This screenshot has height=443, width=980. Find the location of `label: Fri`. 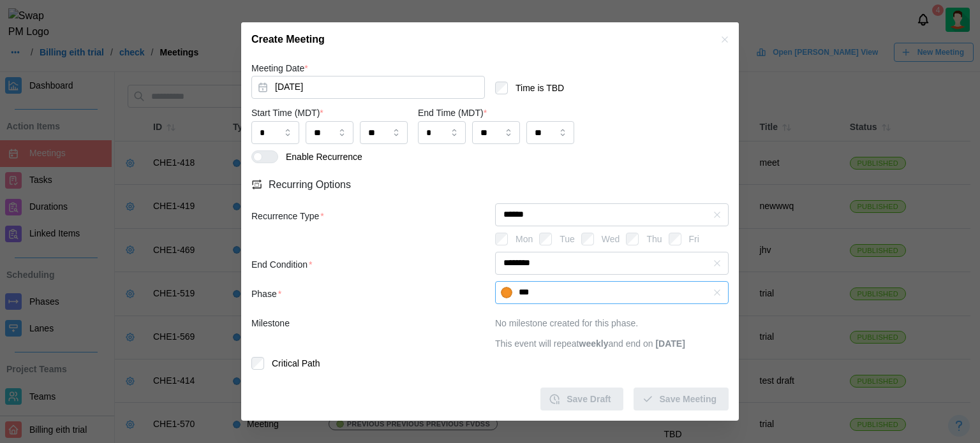

label: Fri is located at coordinates (690, 239).